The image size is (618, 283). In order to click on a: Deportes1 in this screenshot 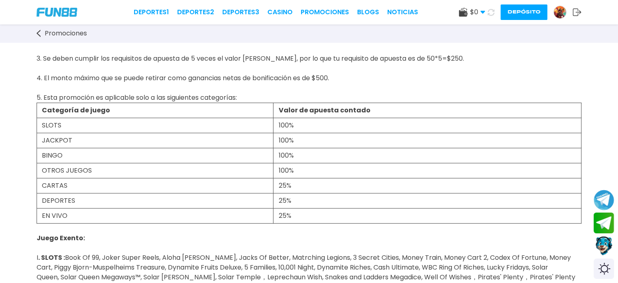, I will do `click(151, 12)`.